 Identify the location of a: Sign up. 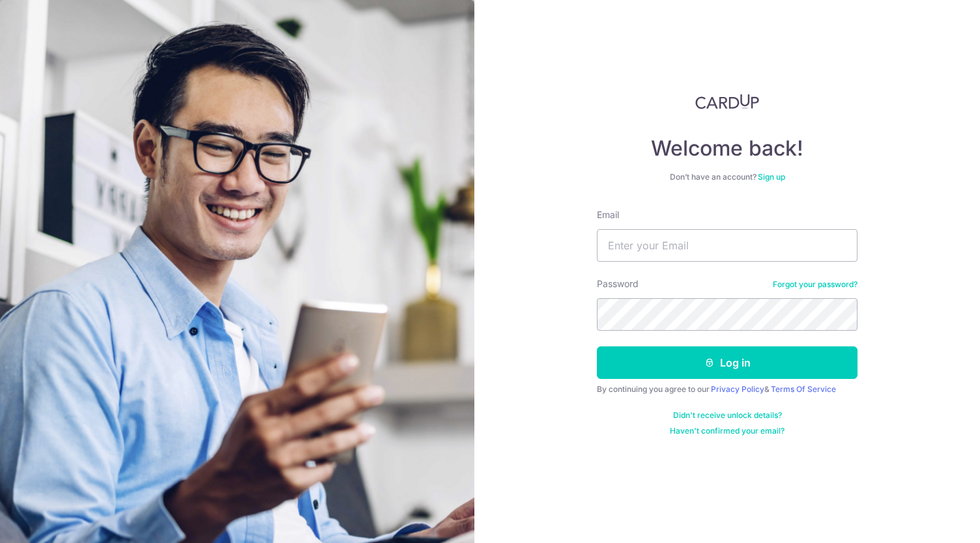
(772, 177).